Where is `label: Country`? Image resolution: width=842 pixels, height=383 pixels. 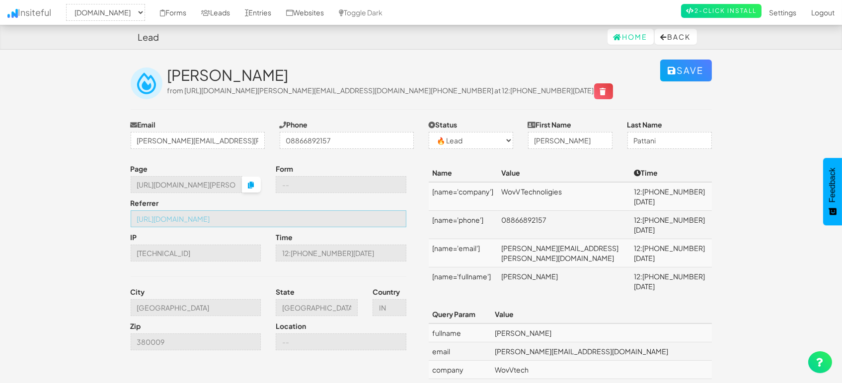 label: Country is located at coordinates (386, 292).